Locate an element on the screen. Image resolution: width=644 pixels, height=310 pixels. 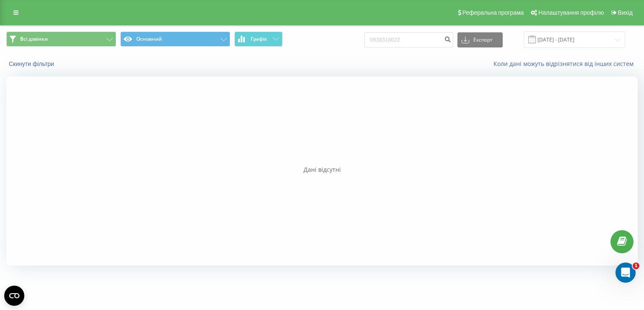
span: 1 is located at coordinates (636, 265).